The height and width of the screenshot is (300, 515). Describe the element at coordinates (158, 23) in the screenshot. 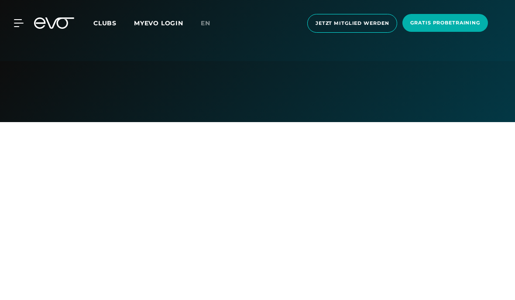

I see `a: MYEVO LOGIN` at that location.